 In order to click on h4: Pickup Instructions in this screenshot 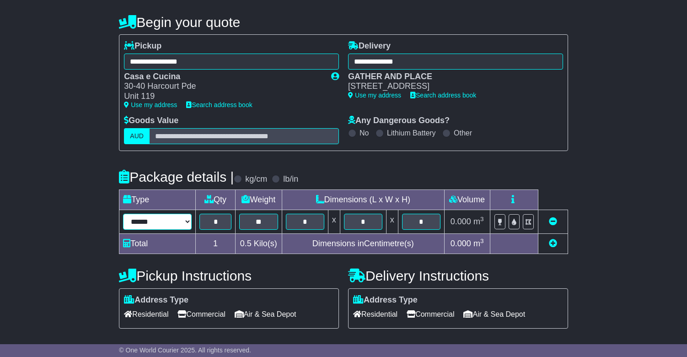, I will do `click(229, 275)`.